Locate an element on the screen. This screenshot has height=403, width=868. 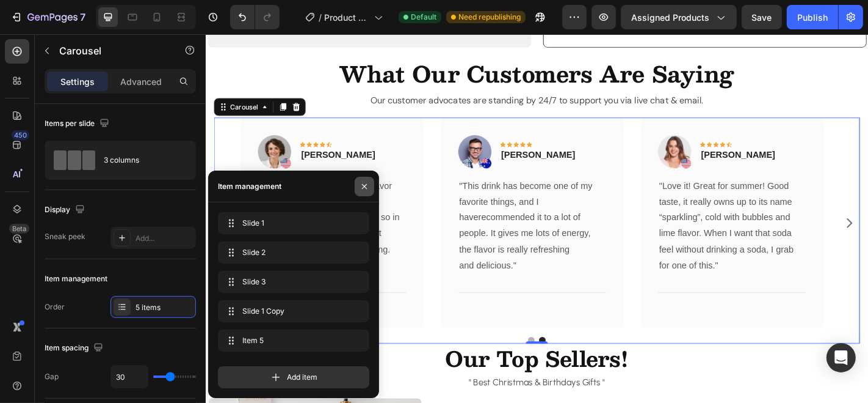
button: Assigned Products is located at coordinates (679, 17).